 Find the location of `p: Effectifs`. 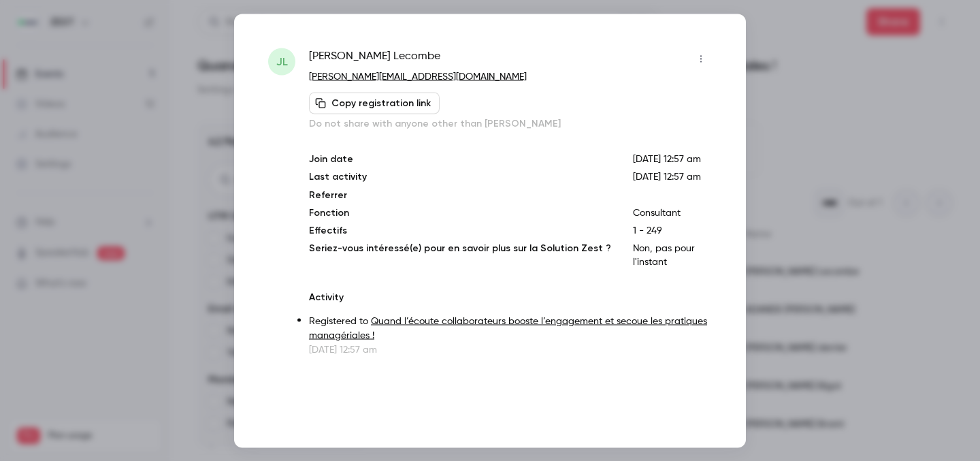

p: Effectifs is located at coordinates (460, 230).